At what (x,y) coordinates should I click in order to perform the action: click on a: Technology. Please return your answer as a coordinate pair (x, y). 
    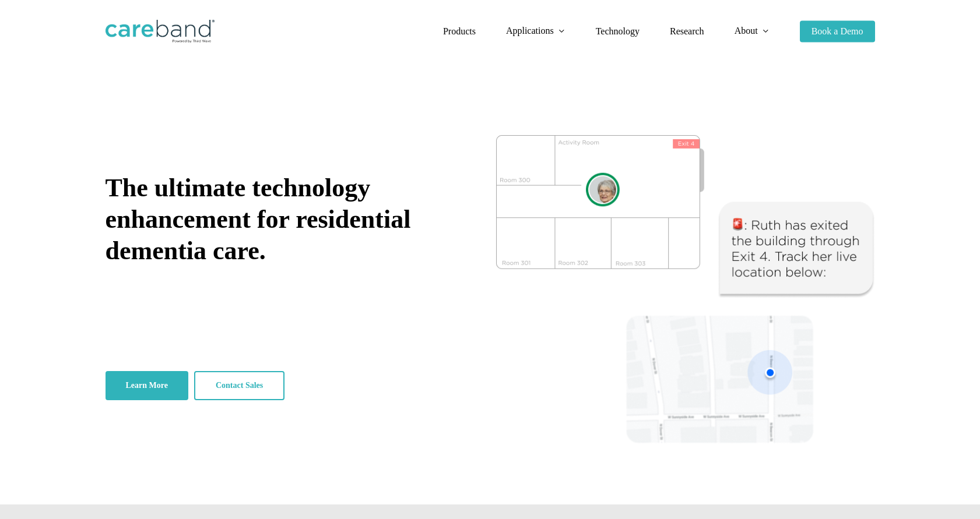
    Looking at the image, I should click on (617, 31).